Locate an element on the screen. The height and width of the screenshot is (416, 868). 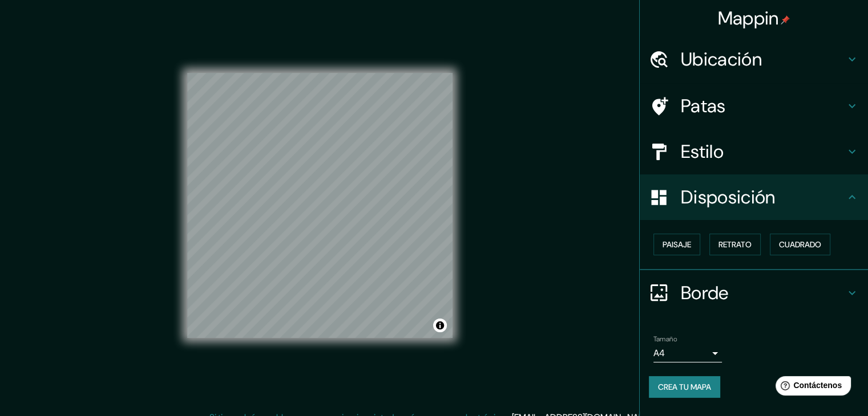
div: Borde is located at coordinates (754, 293).